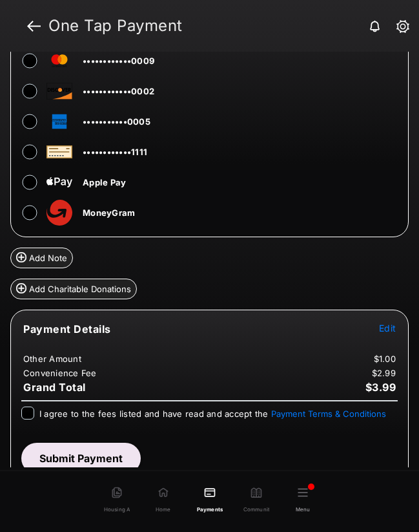 Image resolution: width=419 pixels, height=532 pixels. I want to click on a: Home, so click(164, 499).